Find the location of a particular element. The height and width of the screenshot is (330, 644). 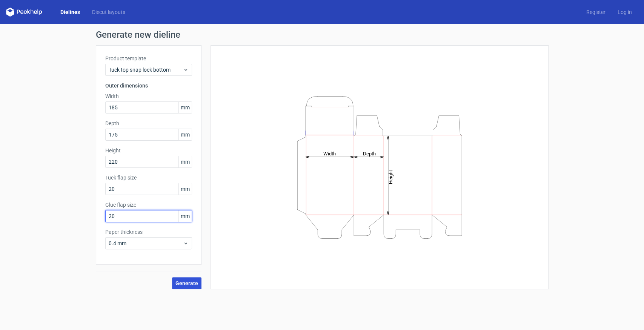

a: Log in is located at coordinates (625, 12).